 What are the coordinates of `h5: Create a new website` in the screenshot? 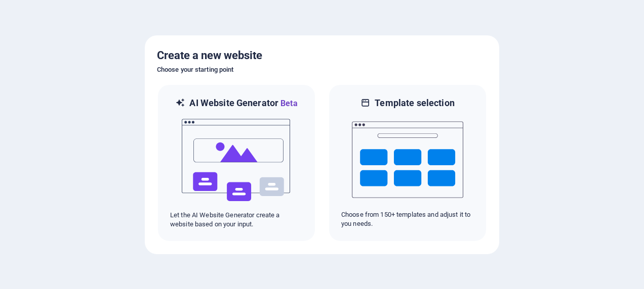 It's located at (322, 55).